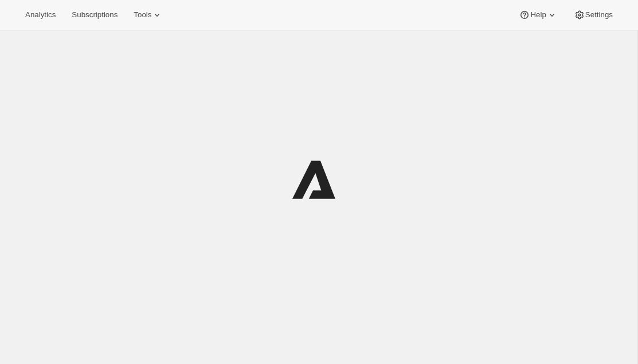 Image resolution: width=638 pixels, height=364 pixels. What do you see at coordinates (594, 15) in the screenshot?
I see `button: Settings` at bounding box center [594, 15].